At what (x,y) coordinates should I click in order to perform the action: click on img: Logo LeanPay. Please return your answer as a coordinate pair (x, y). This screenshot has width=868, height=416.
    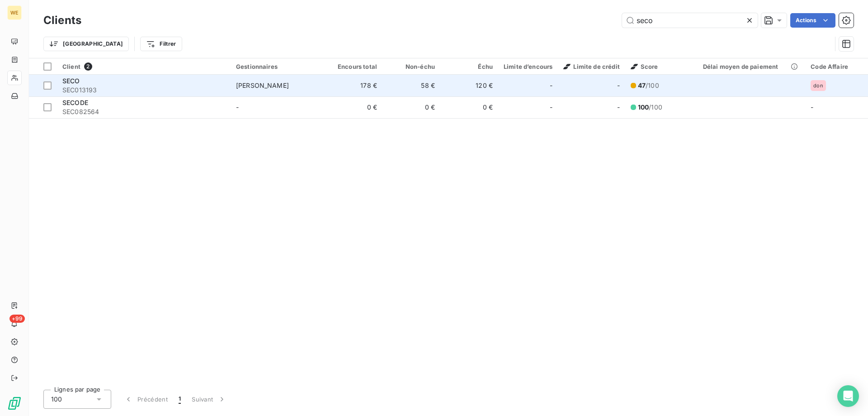
    Looking at the image, I should click on (14, 403).